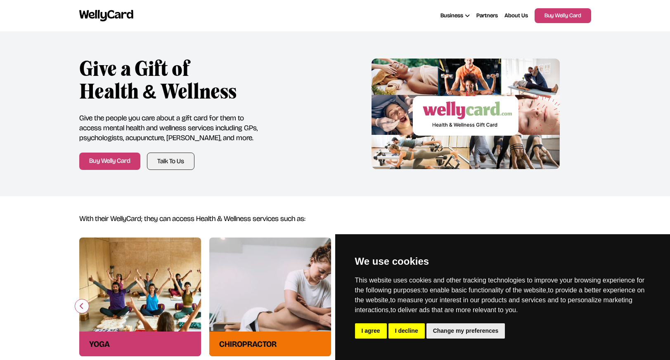 The image size is (670, 360). What do you see at coordinates (493, 305) in the screenshot?
I see `span: to measure your interest in our products and services and to personalize marketing interactions` at bounding box center [493, 305].